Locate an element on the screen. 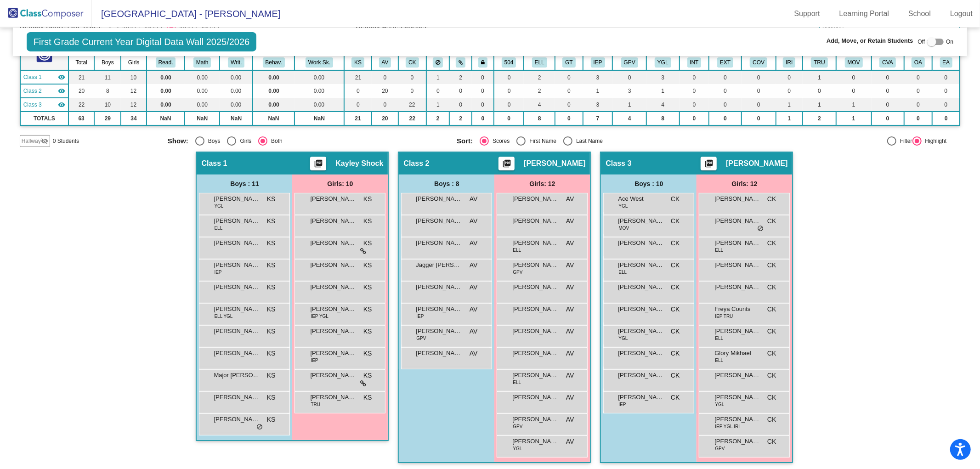  th: Not engaged in online learning is located at coordinates (758, 63).